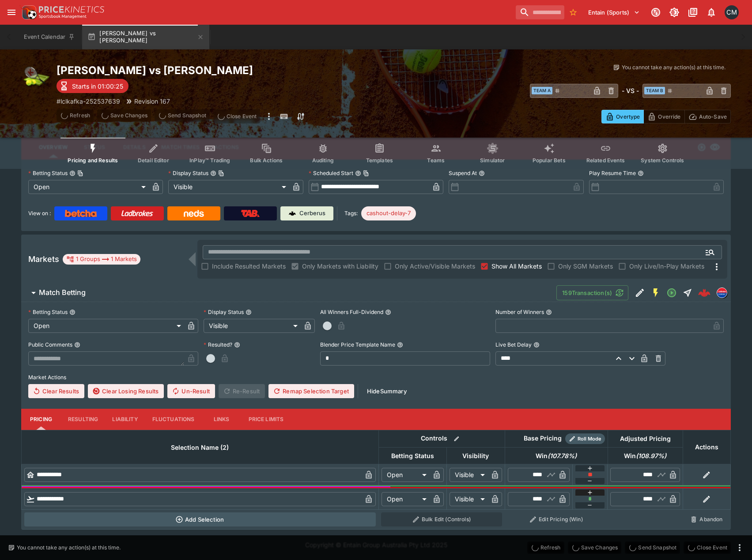  I want to click on span: Templates, so click(379, 161).